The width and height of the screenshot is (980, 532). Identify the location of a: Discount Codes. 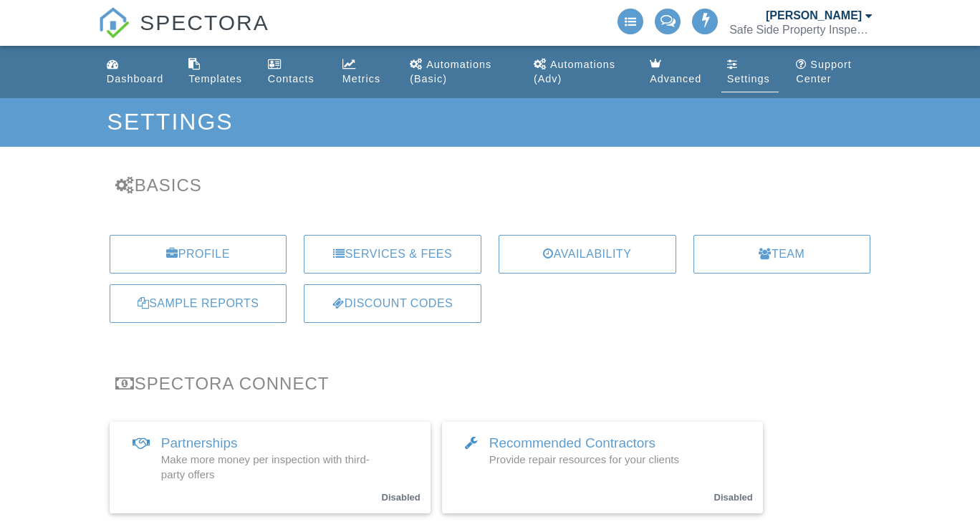
(392, 304).